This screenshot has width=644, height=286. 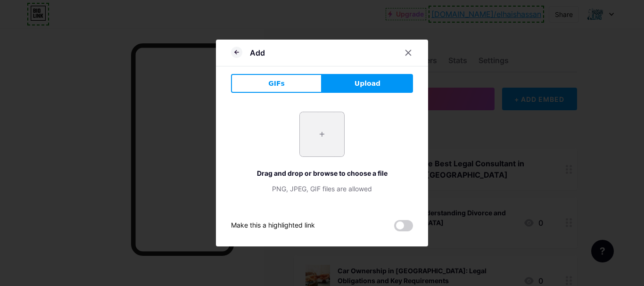 I want to click on div: Make this a highlighted link, so click(x=273, y=226).